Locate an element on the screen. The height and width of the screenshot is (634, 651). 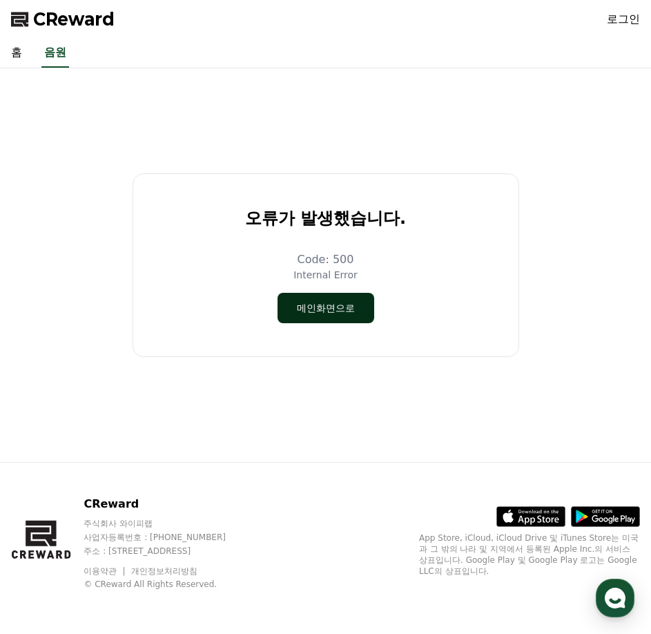
p: 오류가 발생했습니다. is located at coordinates (325, 218).